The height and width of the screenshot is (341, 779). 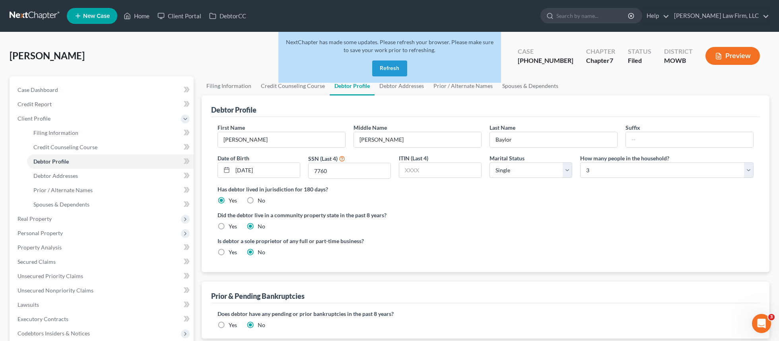 I want to click on div: Prior & Pending Bankruptcies, so click(x=258, y=296).